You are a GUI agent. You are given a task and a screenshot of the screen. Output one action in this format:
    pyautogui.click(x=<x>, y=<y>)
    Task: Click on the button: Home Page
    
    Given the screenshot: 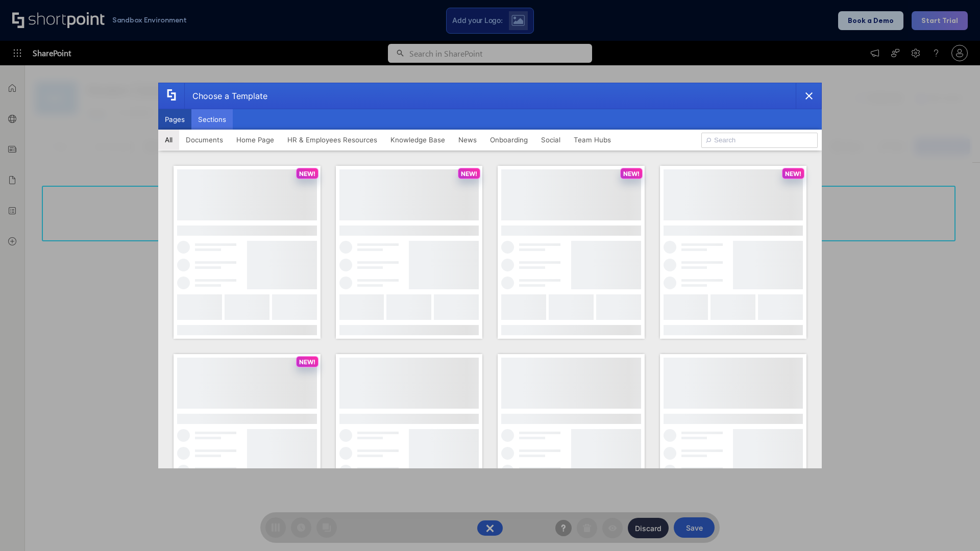 What is the action you would take?
    pyautogui.click(x=255, y=140)
    